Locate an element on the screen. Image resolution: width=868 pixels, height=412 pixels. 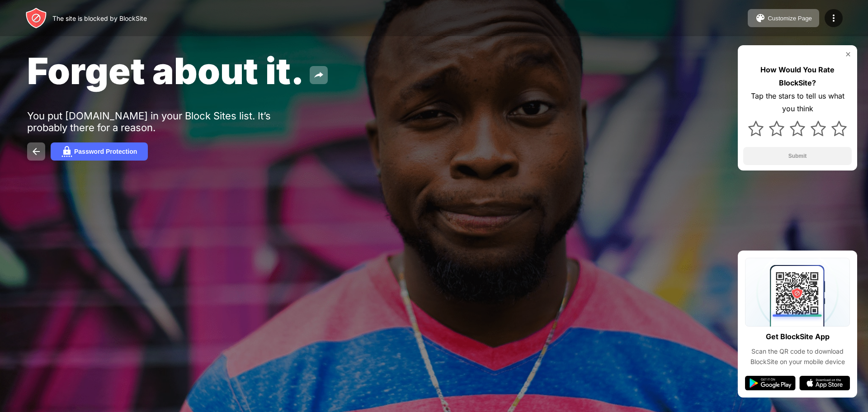
button: Password Protection is located at coordinates (99, 152).